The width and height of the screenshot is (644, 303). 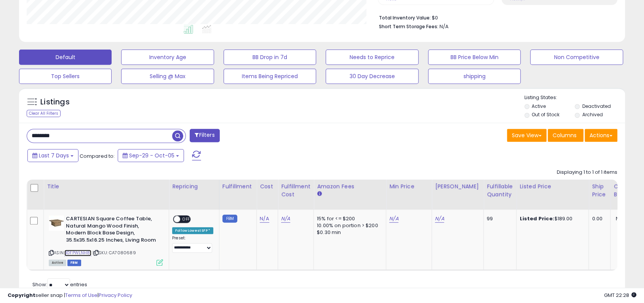 What do you see at coordinates (60, 285) in the screenshot?
I see `span: Show: entries` at bounding box center [60, 285].